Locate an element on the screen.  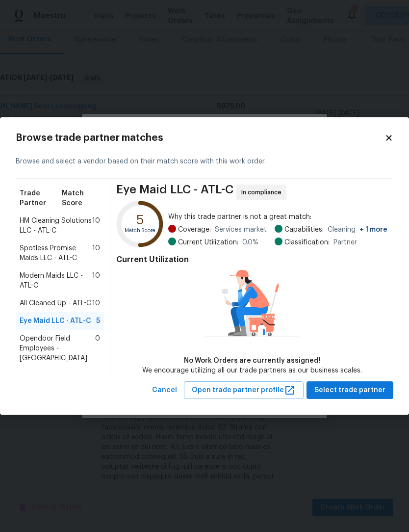
button: Open trade partner profile is located at coordinates (244, 391).